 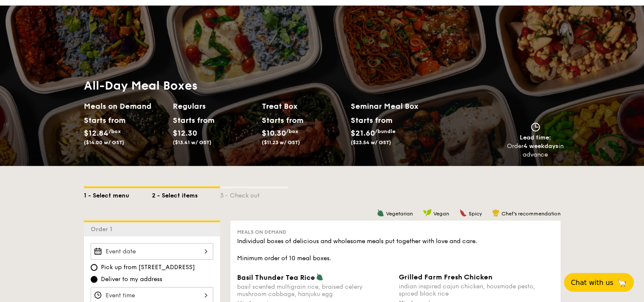 I want to click on div: basil scented multigrain rice, braised celery mushroom cabbage, hanjuku egg, so click(x=314, y=291).